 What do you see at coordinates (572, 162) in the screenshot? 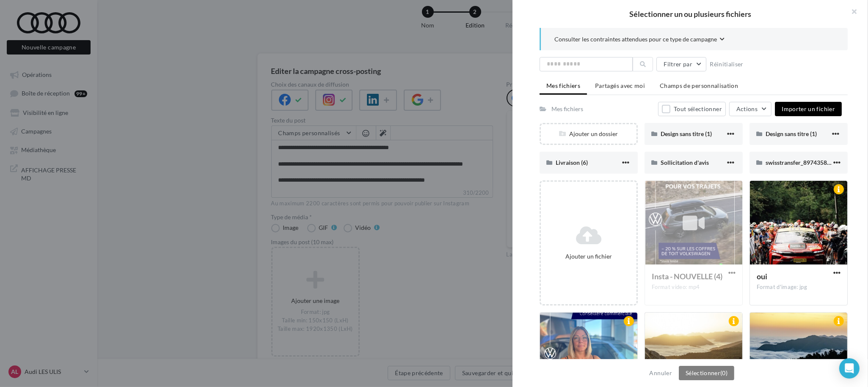
I see `span: Livraison (6)` at bounding box center [572, 162].